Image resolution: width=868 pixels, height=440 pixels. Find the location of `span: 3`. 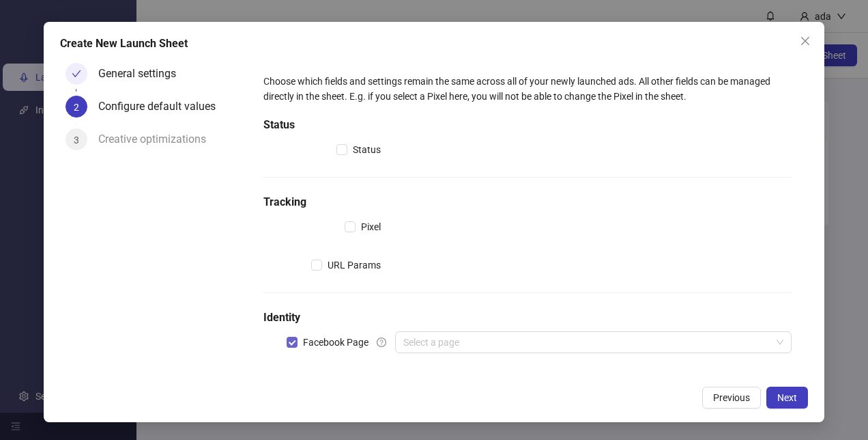

span: 3 is located at coordinates (76, 140).